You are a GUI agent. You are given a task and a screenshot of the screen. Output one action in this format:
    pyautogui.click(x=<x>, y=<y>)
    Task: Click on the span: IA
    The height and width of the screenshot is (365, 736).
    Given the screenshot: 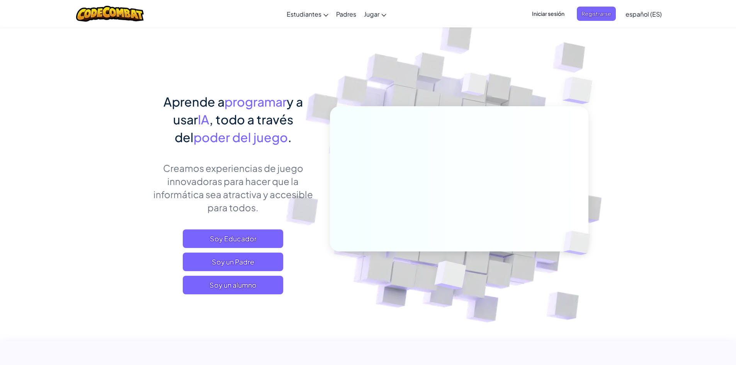 What is the action you would take?
    pyautogui.click(x=204, y=119)
    